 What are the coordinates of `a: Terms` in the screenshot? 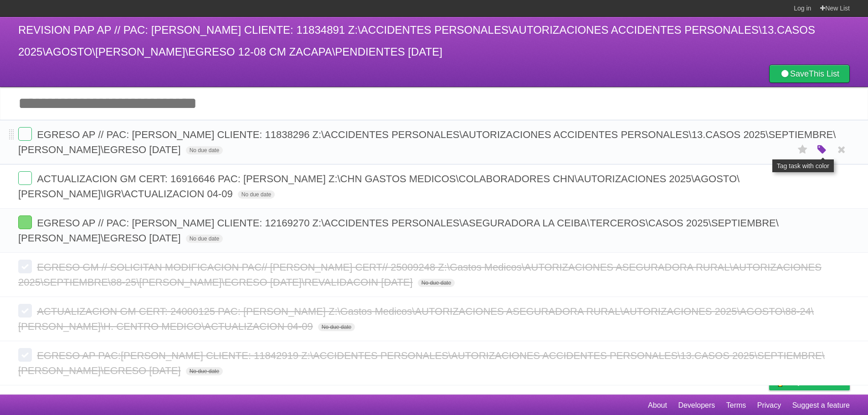 It's located at (736, 406).